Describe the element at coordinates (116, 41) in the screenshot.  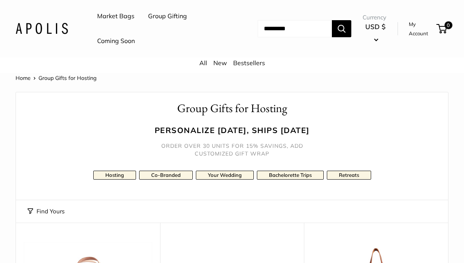
I see `a: Coming Soon` at that location.